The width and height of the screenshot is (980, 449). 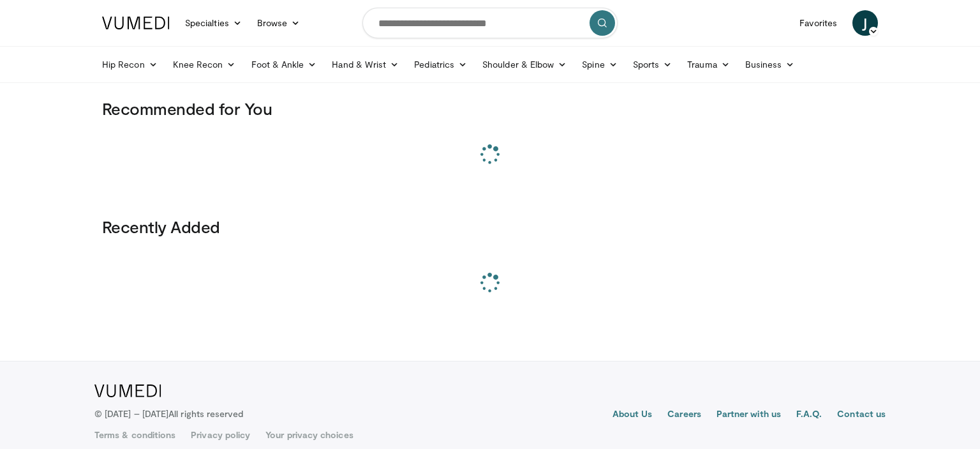 What do you see at coordinates (205, 413) in the screenshot?
I see `span: All rights reserved` at bounding box center [205, 413].